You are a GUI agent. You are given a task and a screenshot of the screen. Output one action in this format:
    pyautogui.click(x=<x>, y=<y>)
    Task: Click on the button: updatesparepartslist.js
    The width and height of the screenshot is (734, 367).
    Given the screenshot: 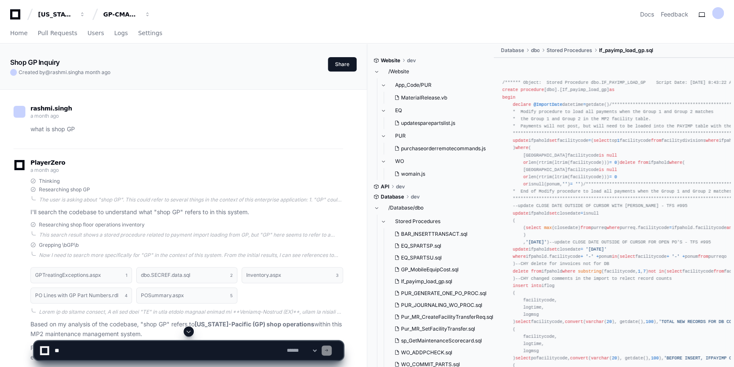 What is the action you would take?
    pyautogui.click(x=438, y=123)
    